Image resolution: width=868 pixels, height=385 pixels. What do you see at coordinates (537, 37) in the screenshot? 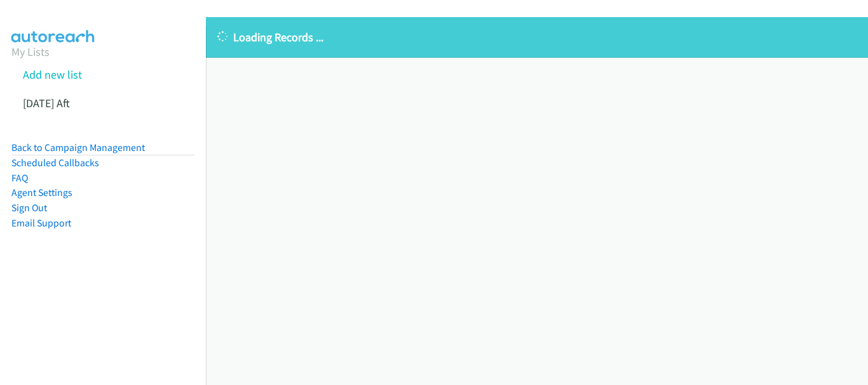
I see `p: Loading Records ...` at bounding box center [537, 37].